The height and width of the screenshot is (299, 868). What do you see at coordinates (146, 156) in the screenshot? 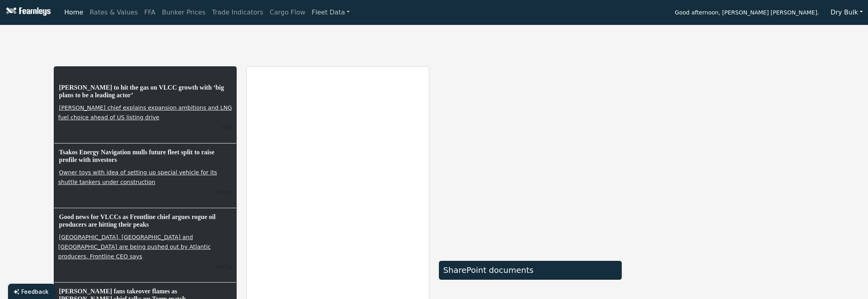
I see `h6: Tsakos Energy Navigation mulls future fleet split to raise profile with investors` at bounding box center [146, 156].